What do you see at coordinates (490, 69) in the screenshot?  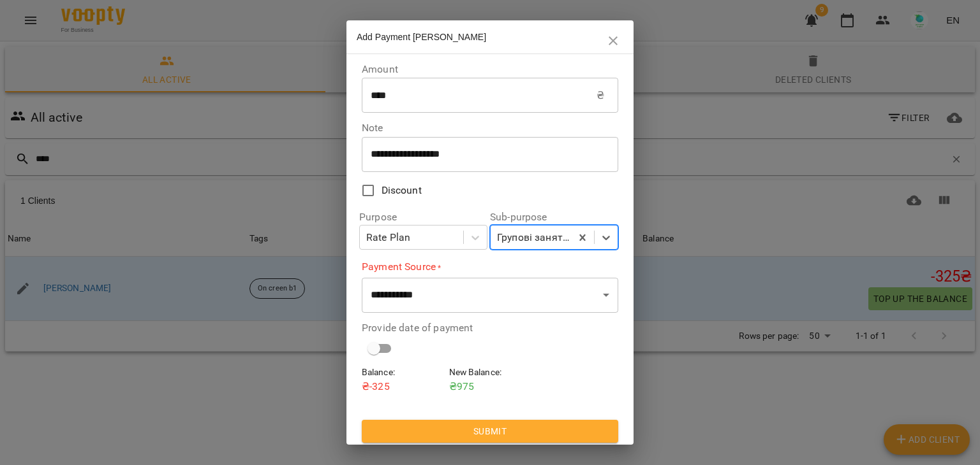 I see `label: Amount` at bounding box center [490, 69].